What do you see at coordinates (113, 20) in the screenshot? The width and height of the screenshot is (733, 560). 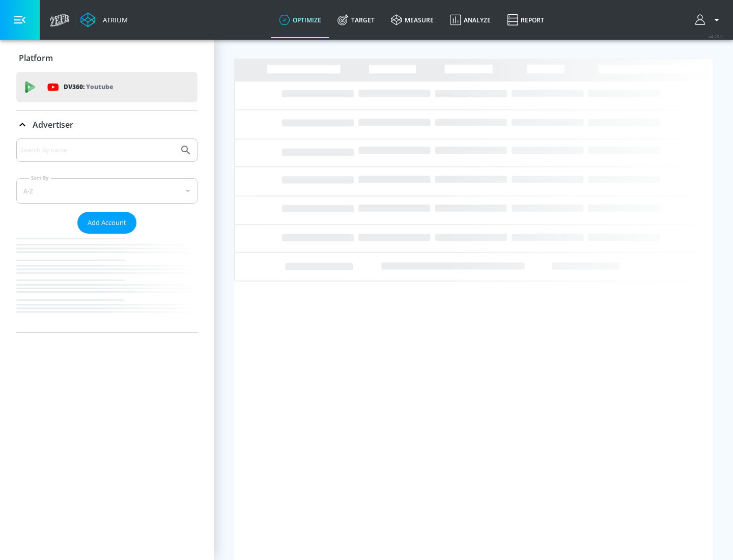 I see `div: Atrium` at bounding box center [113, 20].